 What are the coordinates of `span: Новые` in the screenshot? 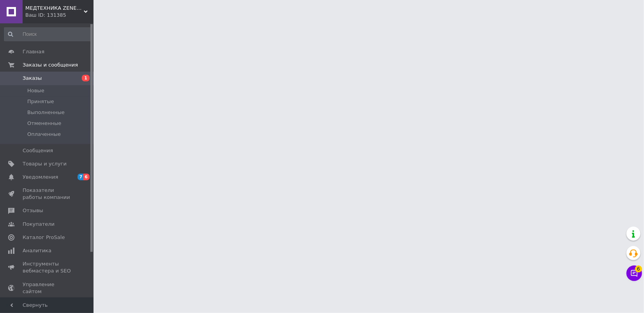 It's located at (36, 91).